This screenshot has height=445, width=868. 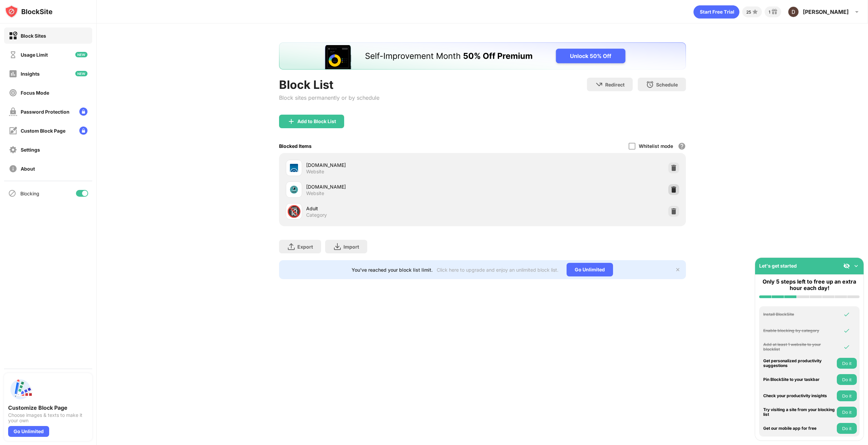 What do you see at coordinates (305, 246) in the screenshot?
I see `div: Export` at bounding box center [305, 246].